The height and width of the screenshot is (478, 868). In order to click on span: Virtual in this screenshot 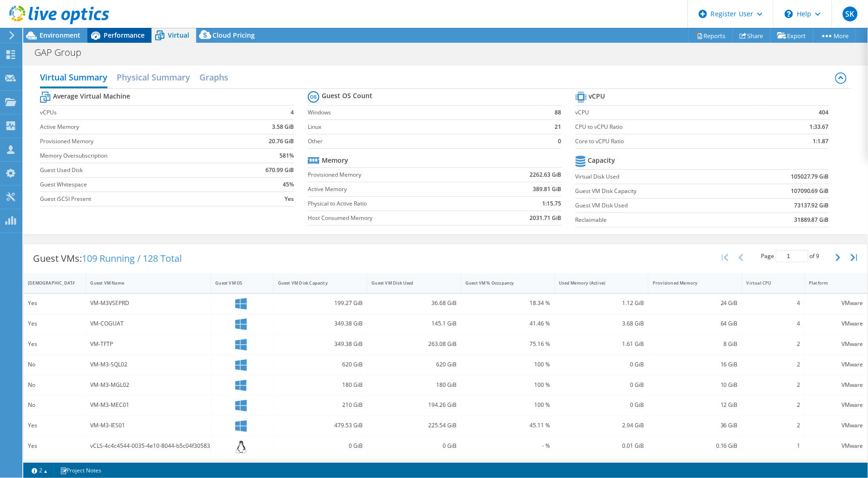, I will do `click(178, 35)`.